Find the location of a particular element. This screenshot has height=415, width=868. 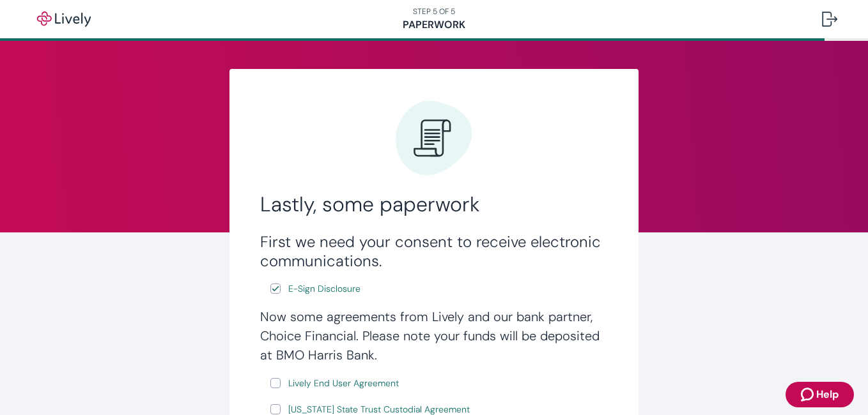

h3: First we need your consent to receive electronic communications. is located at coordinates (434, 251).